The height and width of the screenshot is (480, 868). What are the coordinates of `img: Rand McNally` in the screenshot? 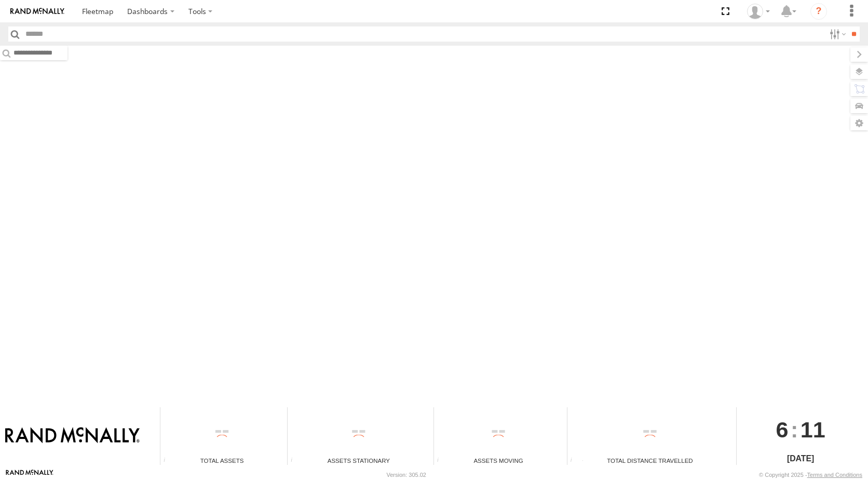 It's located at (72, 435).